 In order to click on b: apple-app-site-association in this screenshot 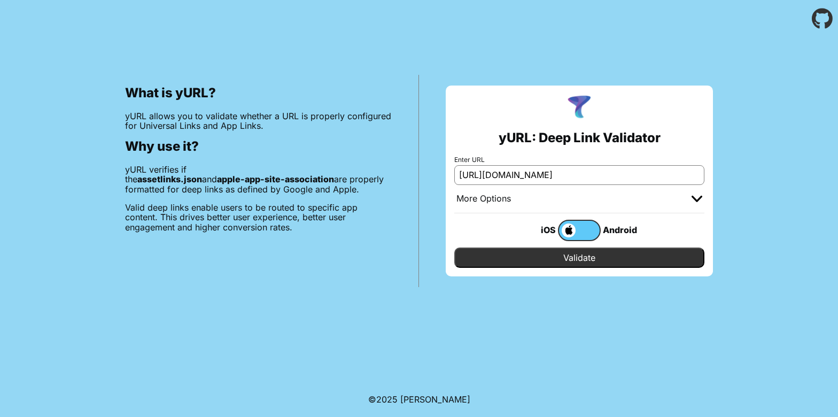, I will do `click(275, 179)`.